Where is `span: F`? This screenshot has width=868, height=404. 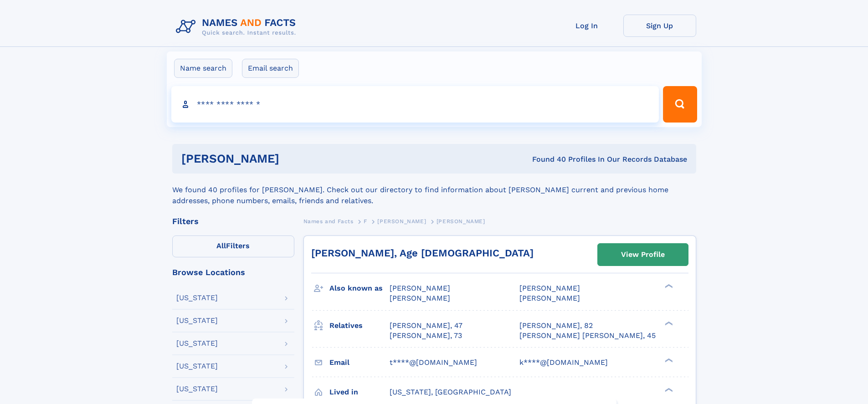
span: F is located at coordinates (365, 221).